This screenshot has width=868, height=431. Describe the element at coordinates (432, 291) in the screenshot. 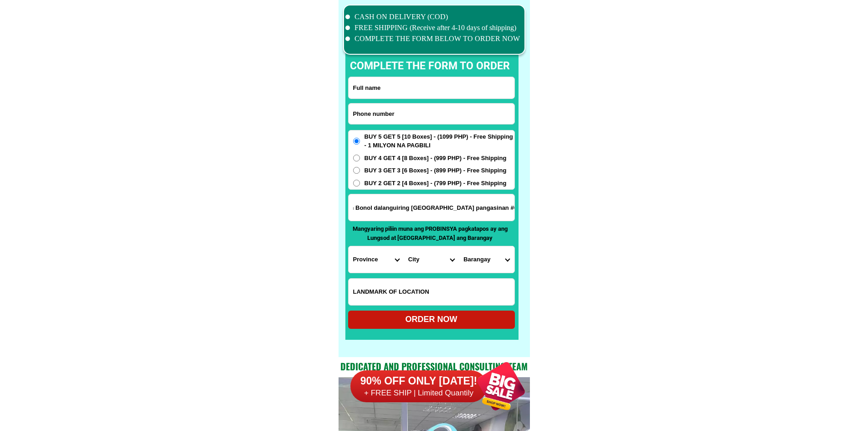

I see `input: Input LANDMARKOFLOCATION` at that location.